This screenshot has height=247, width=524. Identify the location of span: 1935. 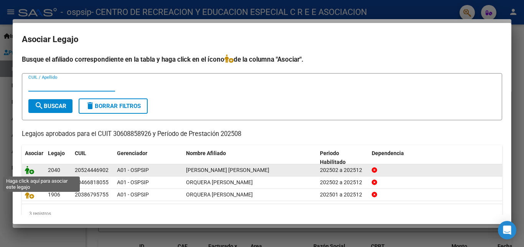
(54, 183).